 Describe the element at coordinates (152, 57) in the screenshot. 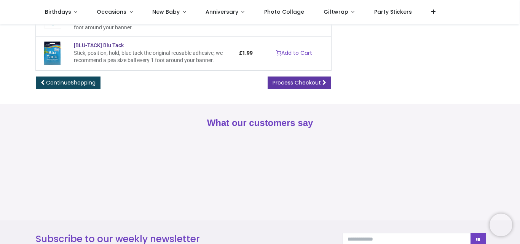

I see `div: Stick, position, hold, blue tack the original reusable adhesive, we recommend a pea size ball eve...` at that location.